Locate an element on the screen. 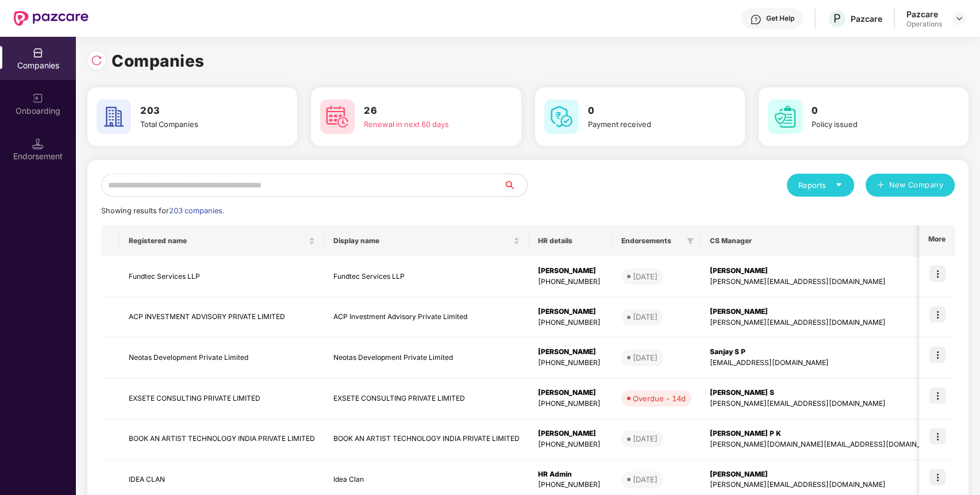 Image resolution: width=980 pixels, height=495 pixels. span: Display name is located at coordinates (422, 241).